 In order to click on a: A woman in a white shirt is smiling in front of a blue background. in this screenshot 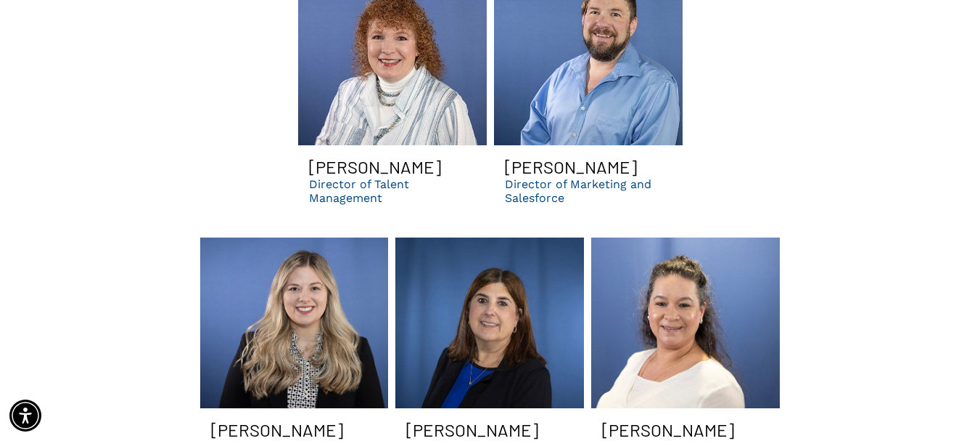, I will do `click(685, 323)`.